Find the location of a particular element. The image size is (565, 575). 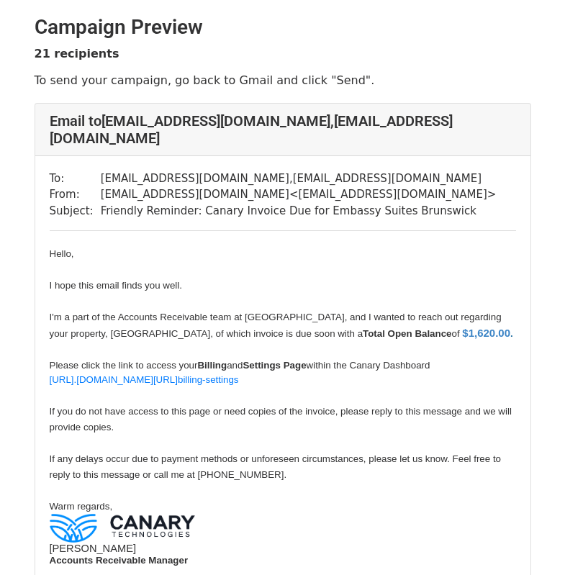

p: To send your campaign, go back to Gmail and click "Send". is located at coordinates (283, 80).